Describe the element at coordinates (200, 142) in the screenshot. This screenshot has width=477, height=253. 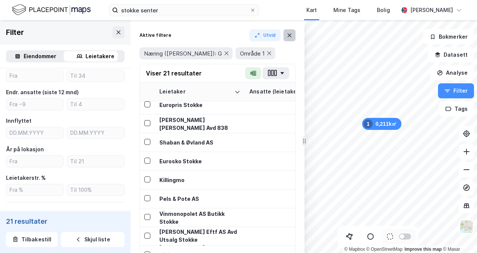
I see `div: Shaban & Øvland AS` at that location.